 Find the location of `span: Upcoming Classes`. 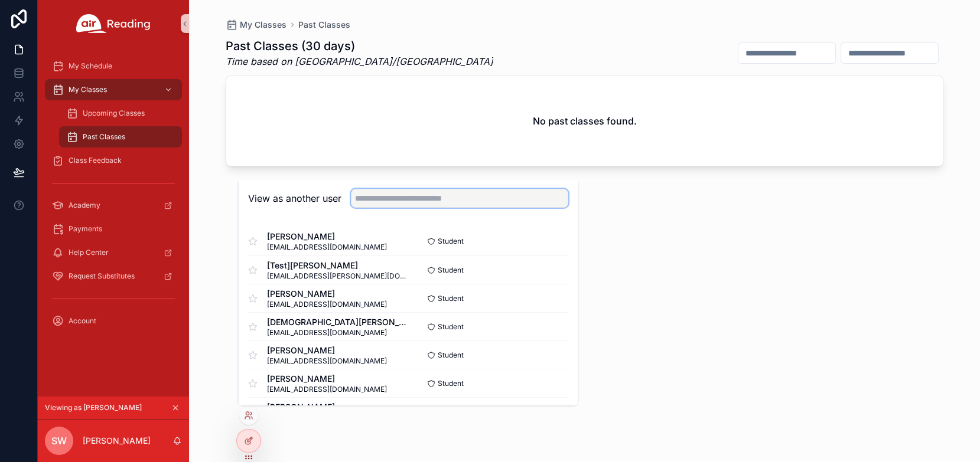

span: Upcoming Classes is located at coordinates (114, 114).